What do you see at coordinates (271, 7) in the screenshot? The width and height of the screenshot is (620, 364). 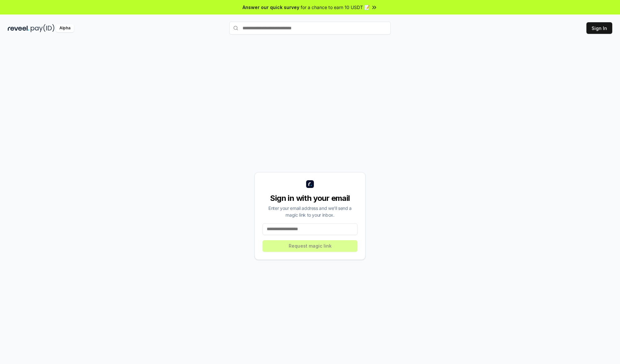 I see `span: Answer our quick survey` at bounding box center [271, 7].